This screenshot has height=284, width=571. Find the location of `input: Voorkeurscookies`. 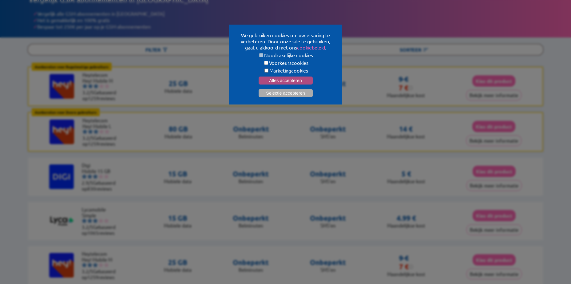

input: Voorkeurscookies is located at coordinates (266, 63).